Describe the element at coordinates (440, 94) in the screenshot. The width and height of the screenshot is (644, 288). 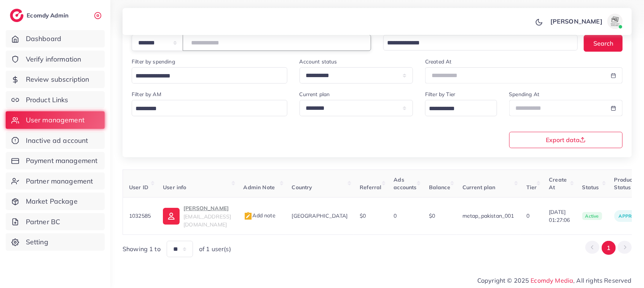
I see `label: Filter by Tier` at that location.